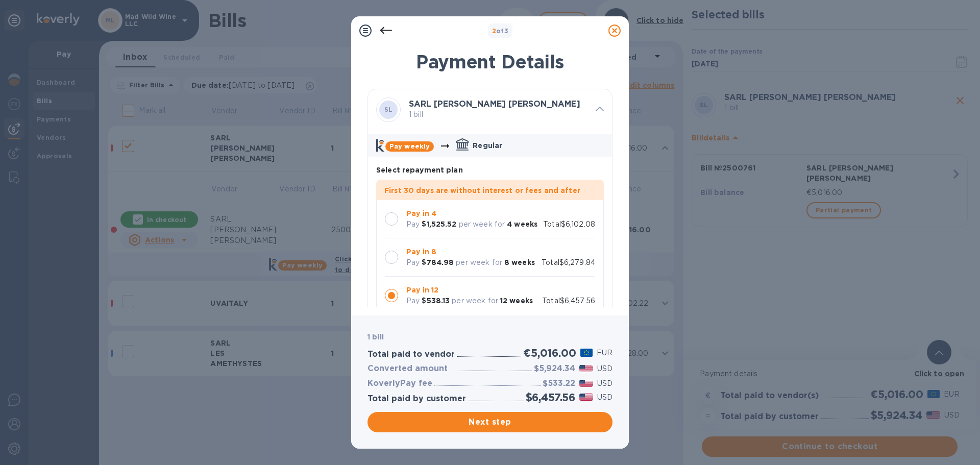  I want to click on p: Total $6,457.56, so click(568, 301).